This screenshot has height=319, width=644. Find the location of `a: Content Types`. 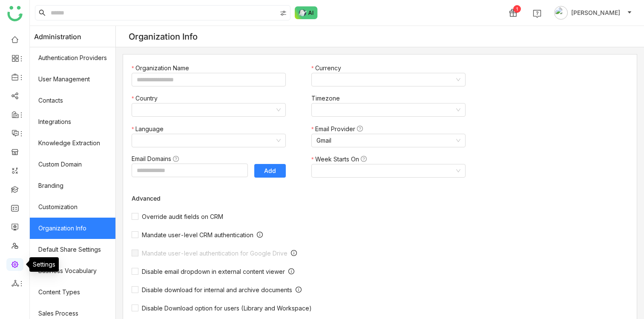

a: Content Types is located at coordinates (73, 292).